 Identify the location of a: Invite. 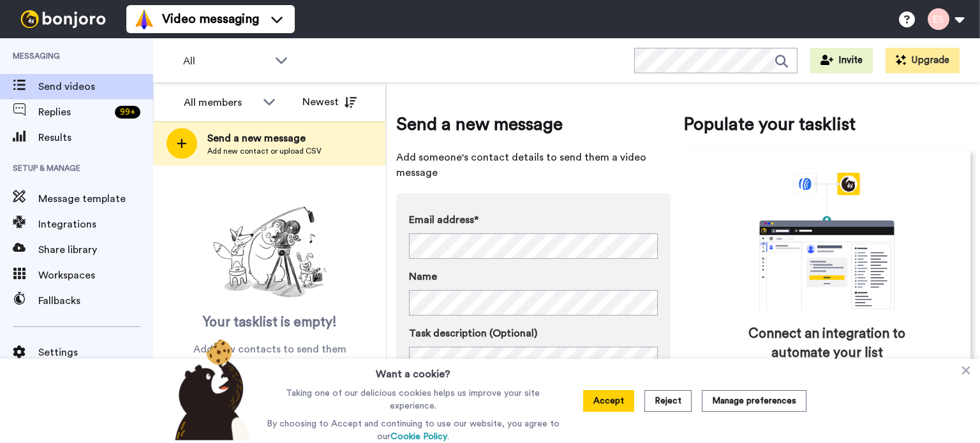
(841, 61).